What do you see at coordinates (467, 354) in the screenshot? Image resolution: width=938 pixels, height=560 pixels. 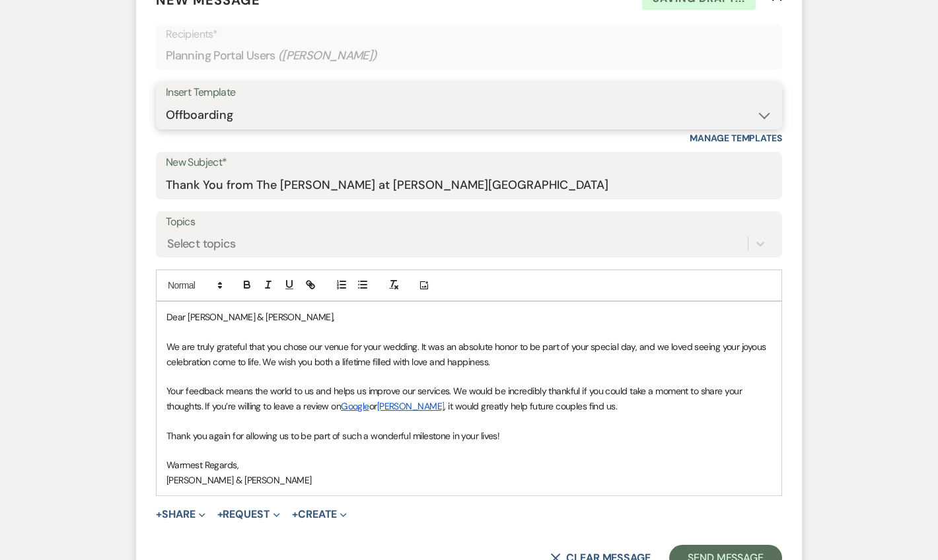 I see `span: We are truly grateful that you chose our venue for your wedding. It was an absolute honor to be p...` at bounding box center [467, 354].